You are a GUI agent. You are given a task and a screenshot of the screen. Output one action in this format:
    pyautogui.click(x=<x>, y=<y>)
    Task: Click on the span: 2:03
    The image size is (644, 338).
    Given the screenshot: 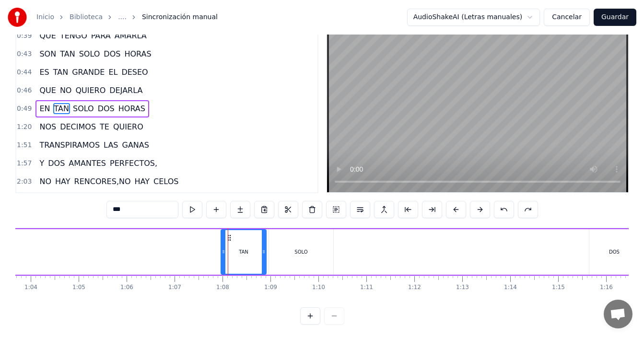 What is the action you would take?
    pyautogui.click(x=24, y=182)
    